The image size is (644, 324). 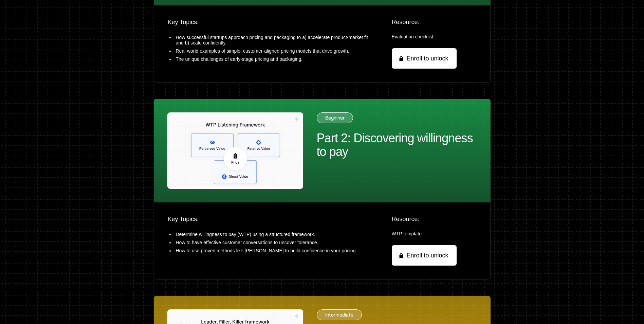 What do you see at coordinates (235, 150) in the screenshot?
I see `img: image (36).png` at bounding box center [235, 150].